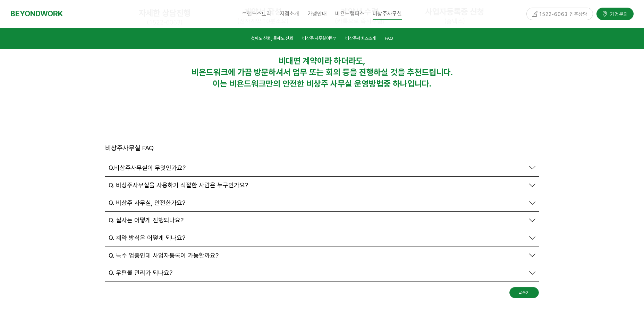 The height and width of the screenshot is (321, 644). I want to click on header: 비상주사무실 FAQ, so click(129, 149).